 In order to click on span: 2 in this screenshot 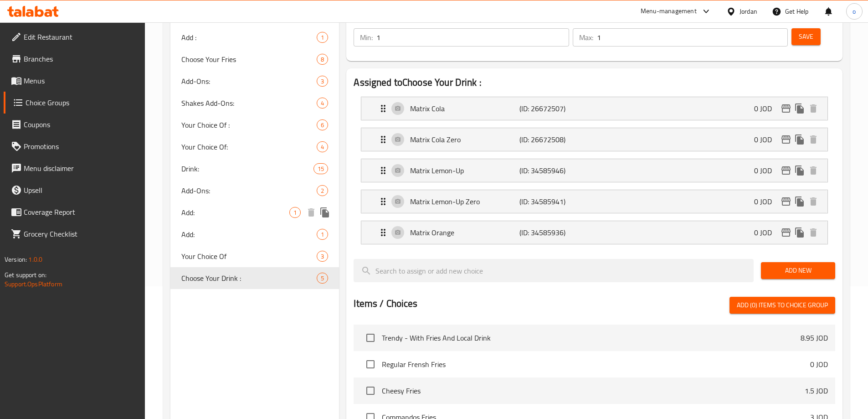, I will do `click(322, 191)`.